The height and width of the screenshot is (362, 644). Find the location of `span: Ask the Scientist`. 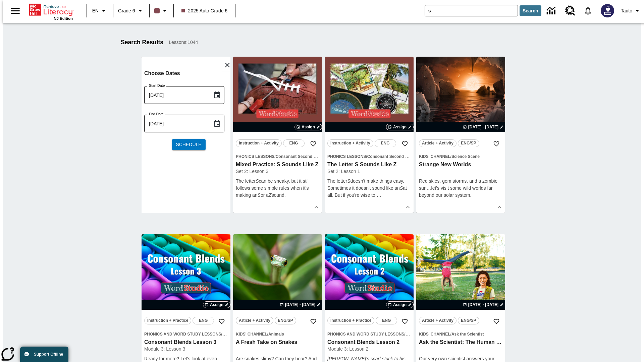

span: Ask the Scientist is located at coordinates (468, 335).